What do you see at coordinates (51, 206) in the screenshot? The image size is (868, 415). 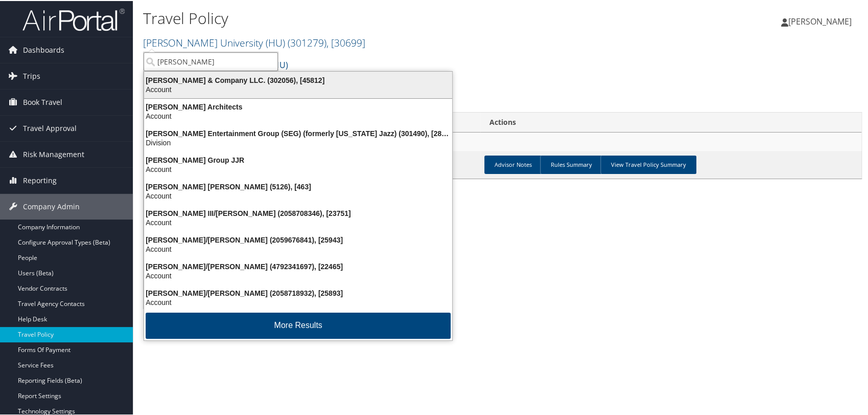 I see `span: Company Admin` at bounding box center [51, 206].